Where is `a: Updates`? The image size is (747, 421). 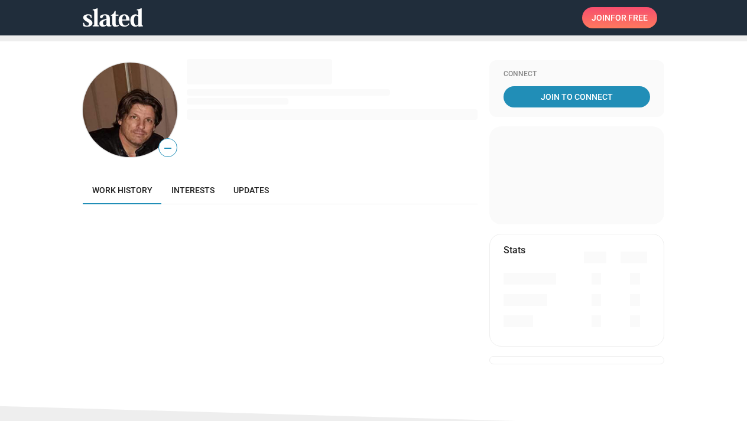
a: Updates is located at coordinates (251, 190).